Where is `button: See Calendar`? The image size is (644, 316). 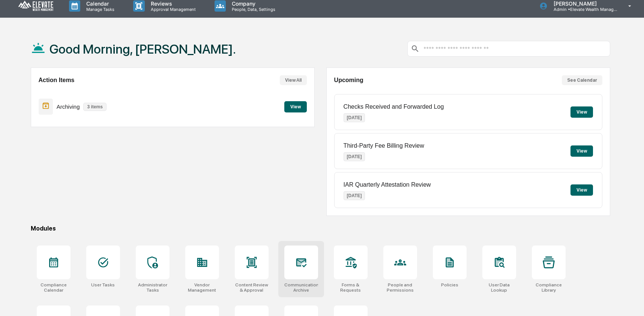 button: See Calendar is located at coordinates (582, 80).